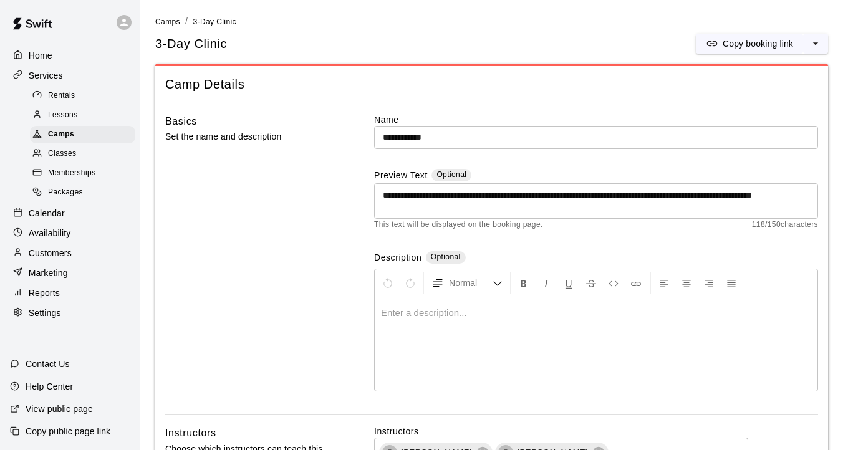 The width and height of the screenshot is (843, 450). Describe the element at coordinates (45, 75) in the screenshot. I see `p: Services` at that location.